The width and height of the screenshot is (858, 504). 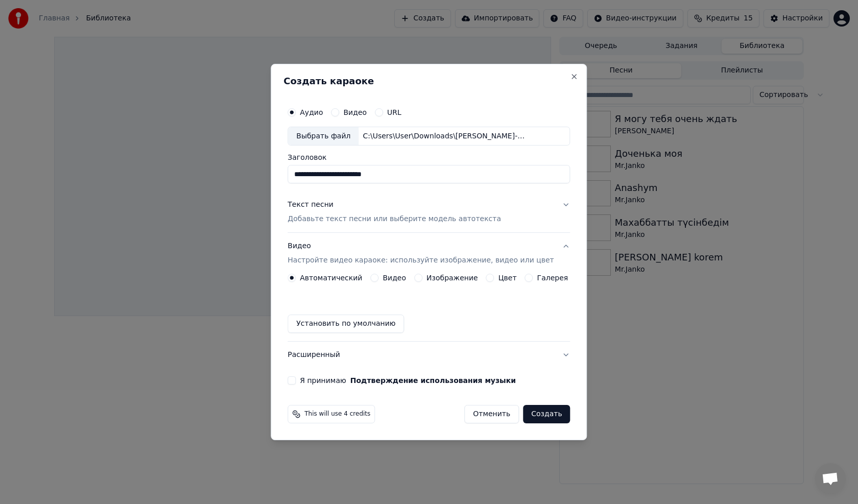 What do you see at coordinates (433, 380) in the screenshot?
I see `button: Я принимаю` at bounding box center [433, 380].